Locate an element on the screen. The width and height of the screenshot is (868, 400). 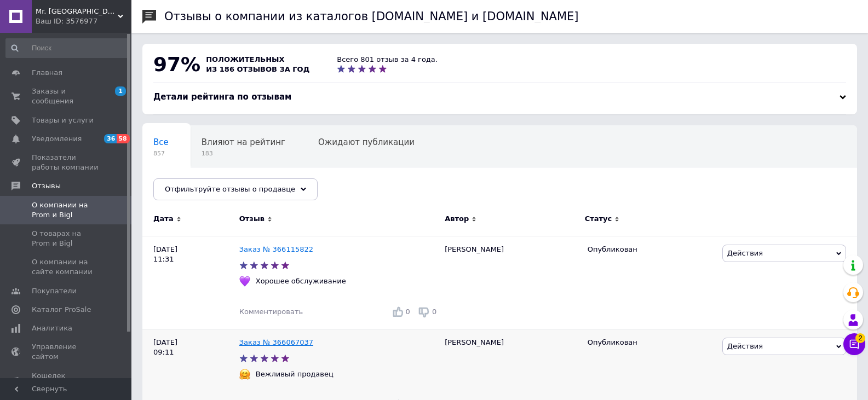
span: О компании на сайте компании is located at coordinates (66, 267).